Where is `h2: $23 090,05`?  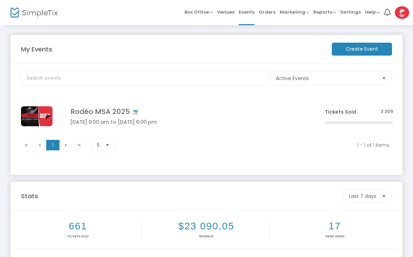
h2: $23 090,05 is located at coordinates (207, 227).